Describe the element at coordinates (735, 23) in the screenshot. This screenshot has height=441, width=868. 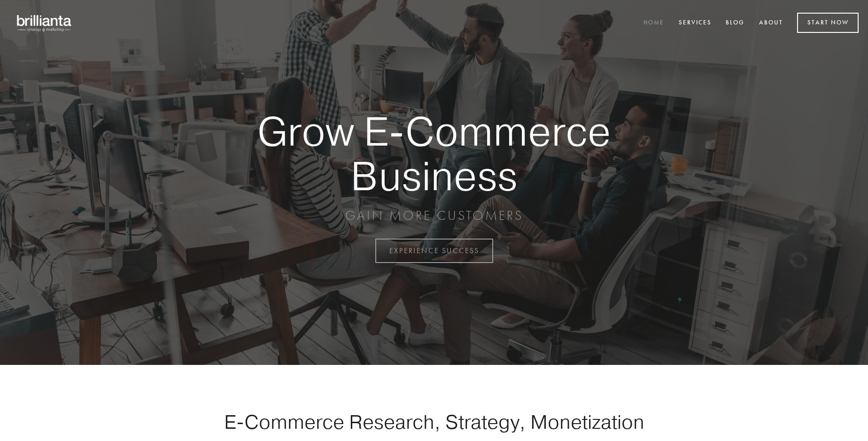
I see `a: Blog` at that location.